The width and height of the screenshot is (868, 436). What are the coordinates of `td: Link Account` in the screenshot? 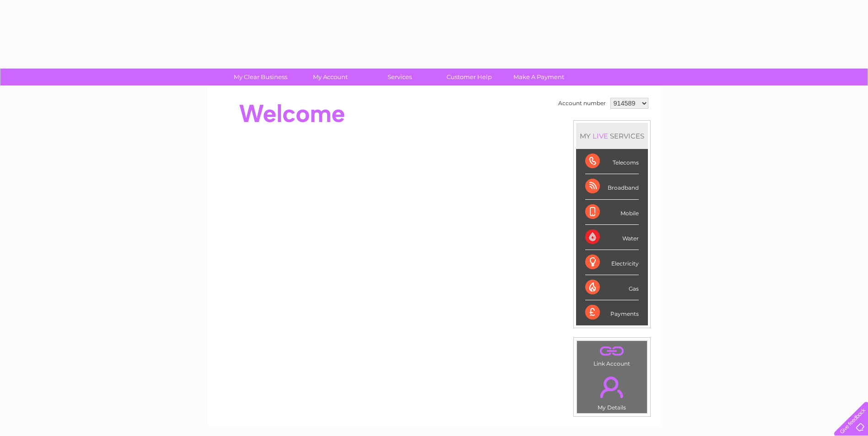 It's located at (612, 355).